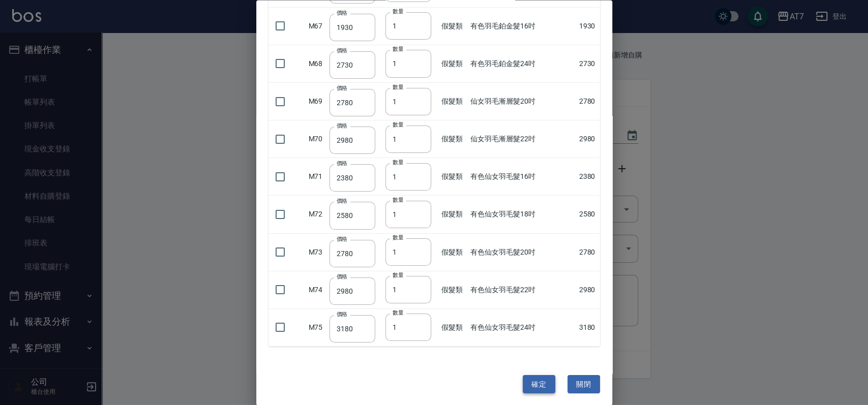  What do you see at coordinates (521, 63) in the screenshot?
I see `td: 有色羽毛鉑金髮24吋` at bounding box center [521, 63].